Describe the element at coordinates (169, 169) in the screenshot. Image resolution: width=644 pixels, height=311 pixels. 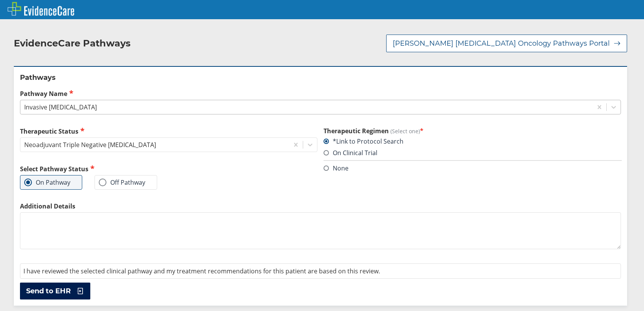
I see `h2: Select Pathway Status` at that location.